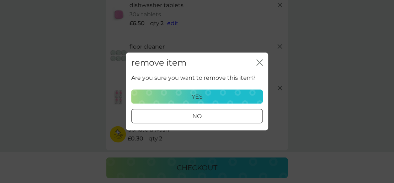 The image size is (394, 183). What do you see at coordinates (197, 117) in the screenshot?
I see `p: no` at bounding box center [197, 117].